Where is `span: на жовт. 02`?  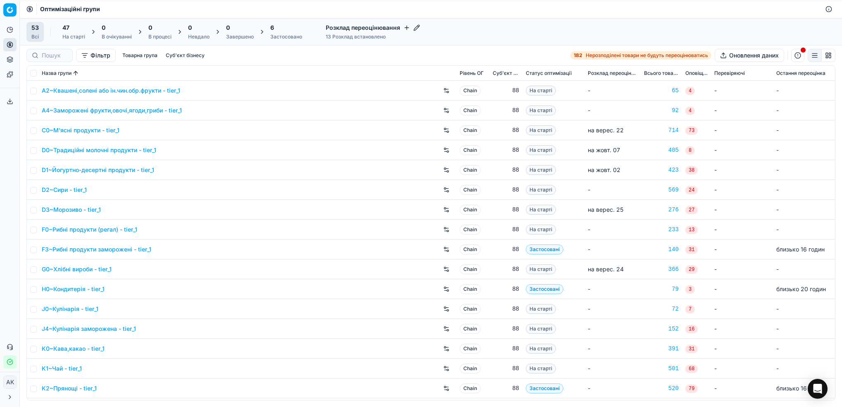 span: на жовт. 02 is located at coordinates (604, 169).